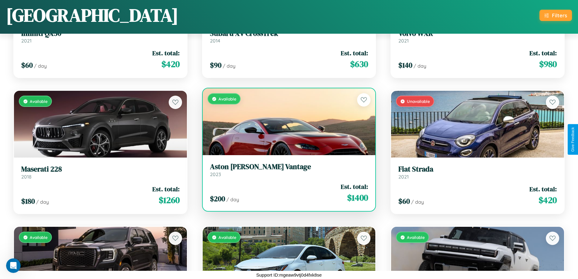 Image resolution: width=578 pixels, height=279 pixels. What do you see at coordinates (100, 36) in the screenshot?
I see `a: Infiniti QX302021` at bounding box center [100, 36].